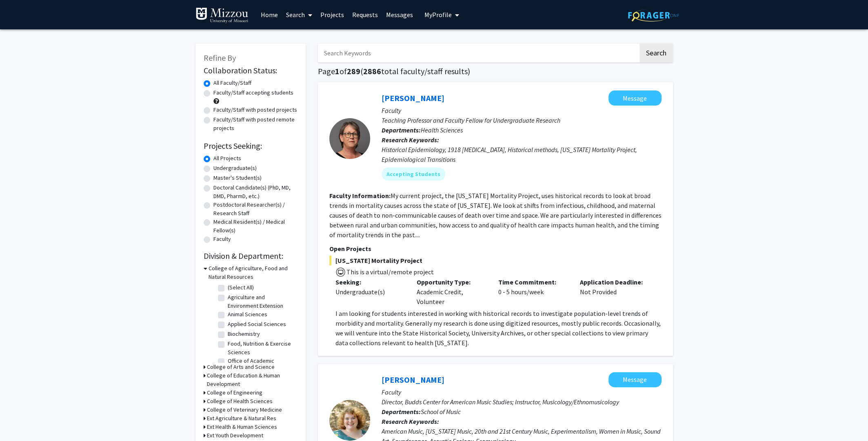  I want to click on h3: College of Engineering, so click(235, 393).